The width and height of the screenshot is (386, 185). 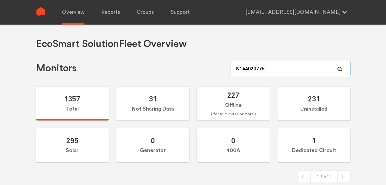 What do you see at coordinates (324, 176) in the screenshot?
I see `div: 1-1 of 1` at bounding box center [324, 176].